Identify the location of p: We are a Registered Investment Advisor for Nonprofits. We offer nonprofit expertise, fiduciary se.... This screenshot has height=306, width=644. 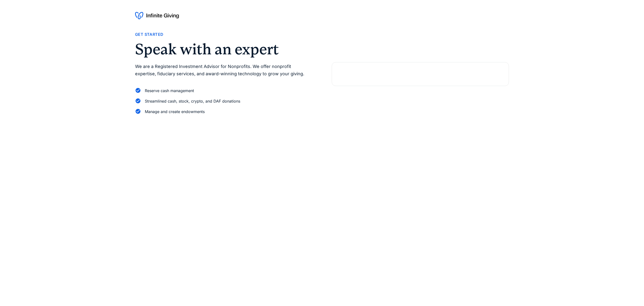
(224, 70).